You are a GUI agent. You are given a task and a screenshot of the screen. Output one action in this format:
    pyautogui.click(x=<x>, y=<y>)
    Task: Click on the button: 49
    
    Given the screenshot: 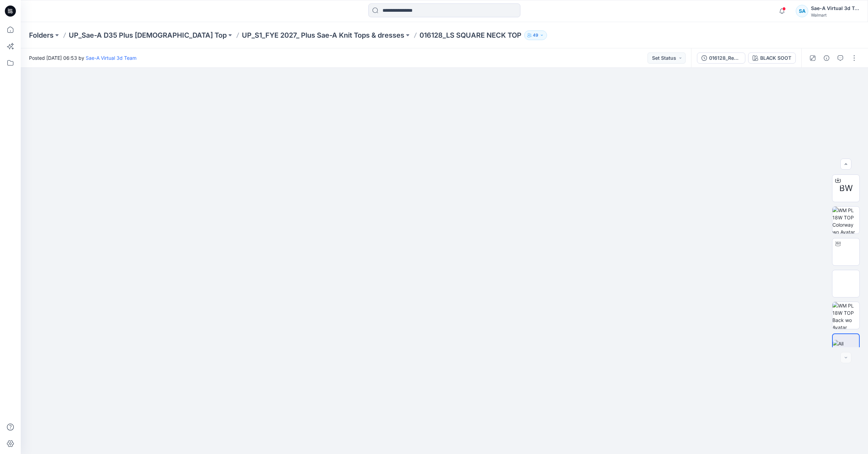 What is the action you would take?
    pyautogui.click(x=535, y=35)
    